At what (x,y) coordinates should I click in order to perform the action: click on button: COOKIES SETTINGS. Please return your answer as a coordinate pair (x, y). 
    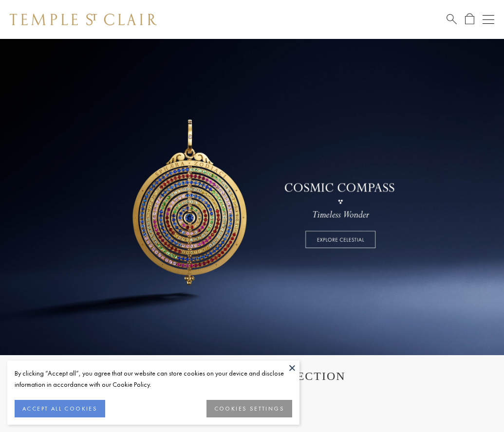
    Looking at the image, I should click on (250, 408).